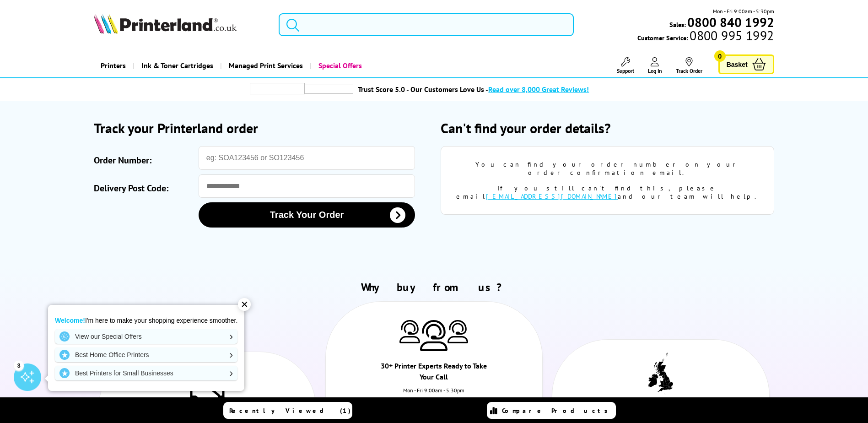 This screenshot has width=868, height=423. Describe the element at coordinates (746, 64) in the screenshot. I see `a: Basket 0` at that location.